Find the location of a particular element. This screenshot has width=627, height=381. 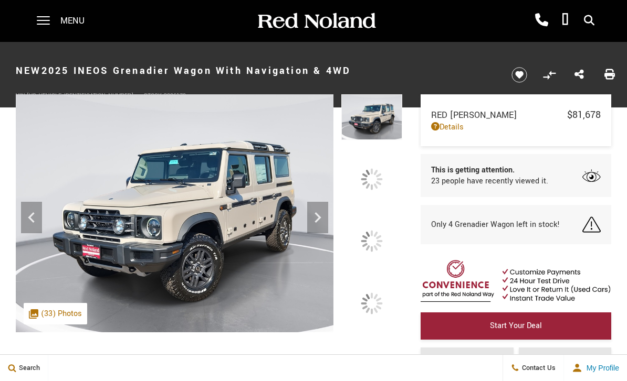

span: My Profile is located at coordinates (600, 368).